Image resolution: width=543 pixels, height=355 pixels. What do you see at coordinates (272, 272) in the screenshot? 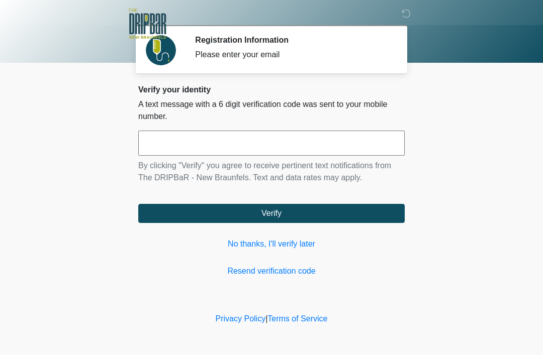
I see `a: Resend verification code` at bounding box center [272, 272].